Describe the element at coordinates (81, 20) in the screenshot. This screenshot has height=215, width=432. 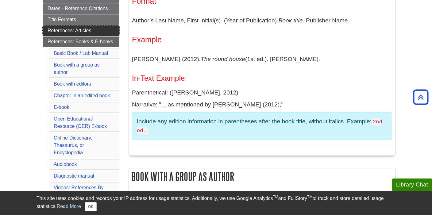
I see `a: Title Formats` at that location.